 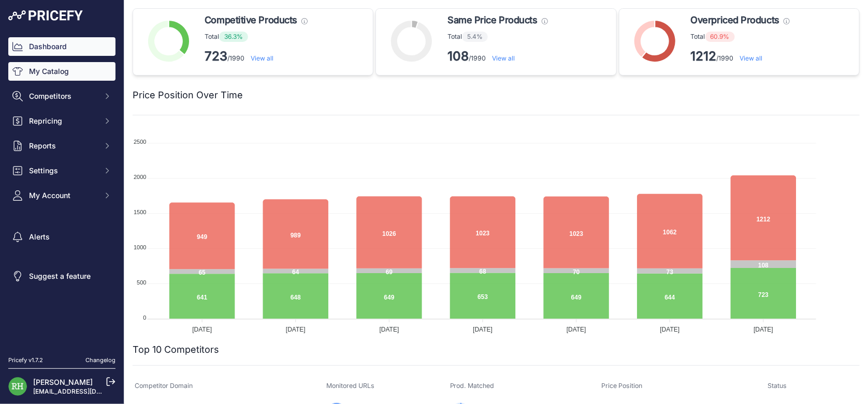 What do you see at coordinates (63, 171) in the screenshot?
I see `span: Settings` at bounding box center [63, 171].